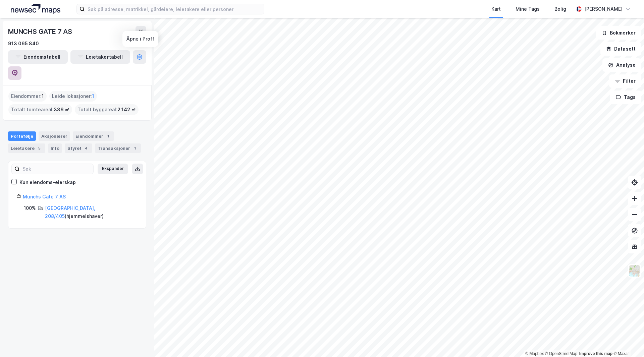  Describe the element at coordinates (26, 148) in the screenshot. I see `div: Leietakere` at that location.